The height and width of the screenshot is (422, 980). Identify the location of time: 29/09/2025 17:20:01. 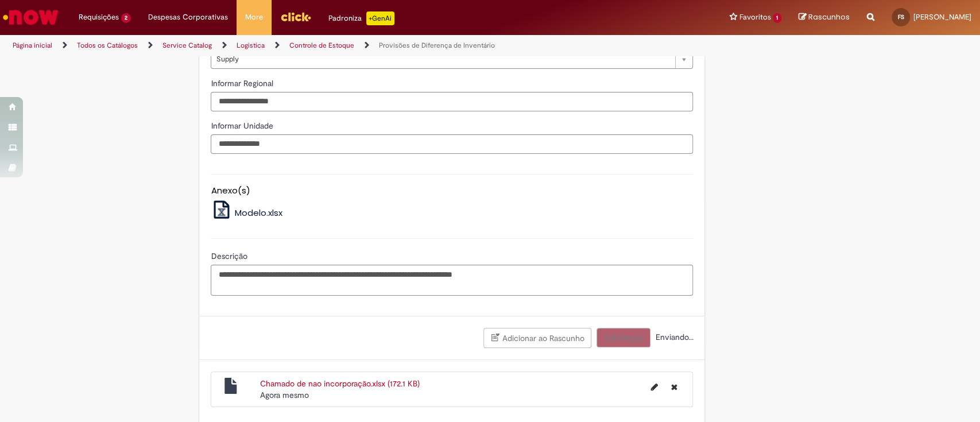
(284, 395).